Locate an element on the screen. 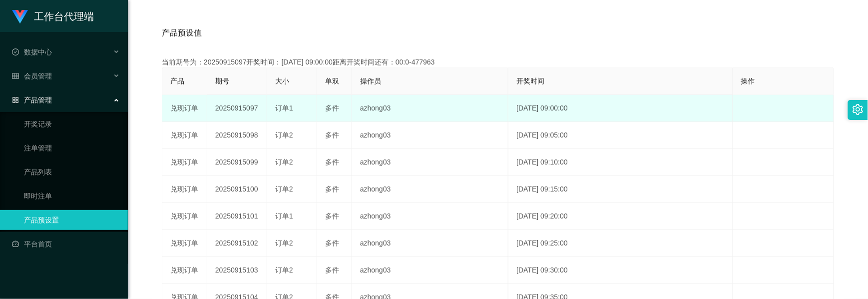 The height and width of the screenshot is (299, 868). i: 图标: appstore-o is located at coordinates (15, 100).